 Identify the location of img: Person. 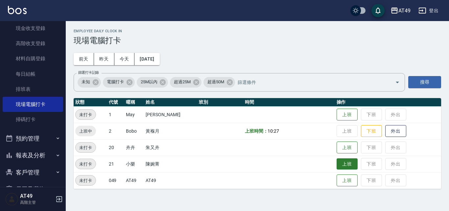
(12, 199).